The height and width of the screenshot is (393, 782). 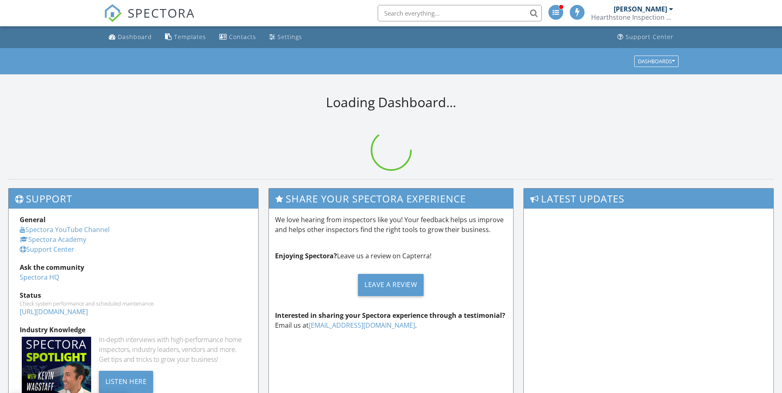 What do you see at coordinates (133, 267) in the screenshot?
I see `div: Ask the community` at bounding box center [133, 267].